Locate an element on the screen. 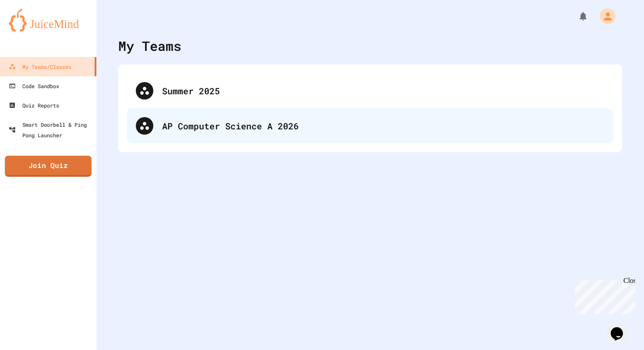 Image resolution: width=644 pixels, height=350 pixels. a: Join Quiz is located at coordinates (49, 167).